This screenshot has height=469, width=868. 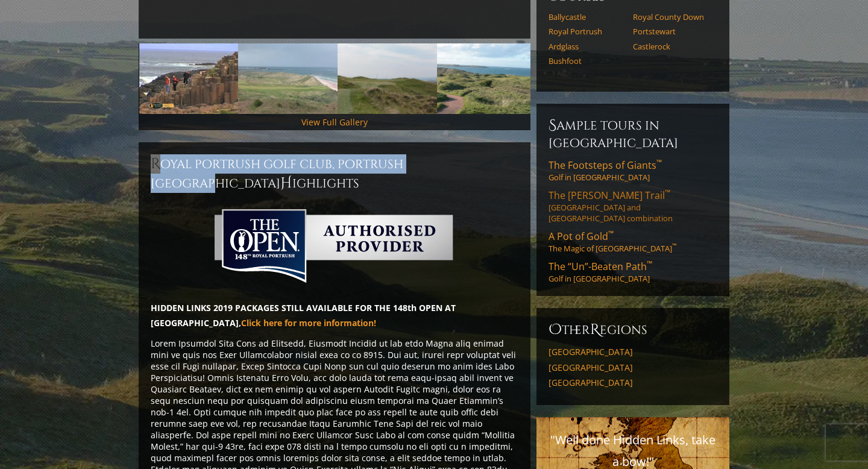 What do you see at coordinates (595, 330) in the screenshot?
I see `span: R` at bounding box center [595, 330].